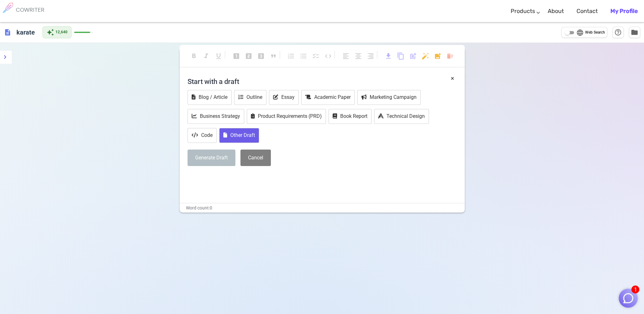 This screenshot has width=644, height=314. I want to click on h6: Click to edit title, so click(26, 32).